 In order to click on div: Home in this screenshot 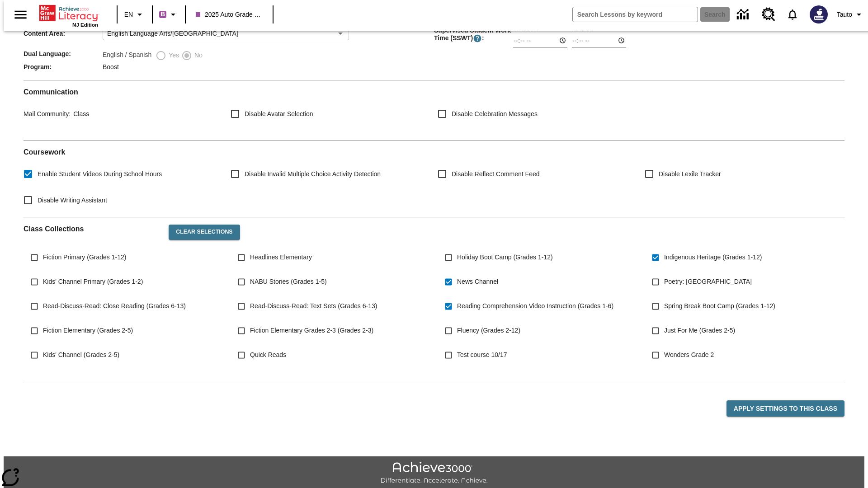, I will do `click(68, 15)`.